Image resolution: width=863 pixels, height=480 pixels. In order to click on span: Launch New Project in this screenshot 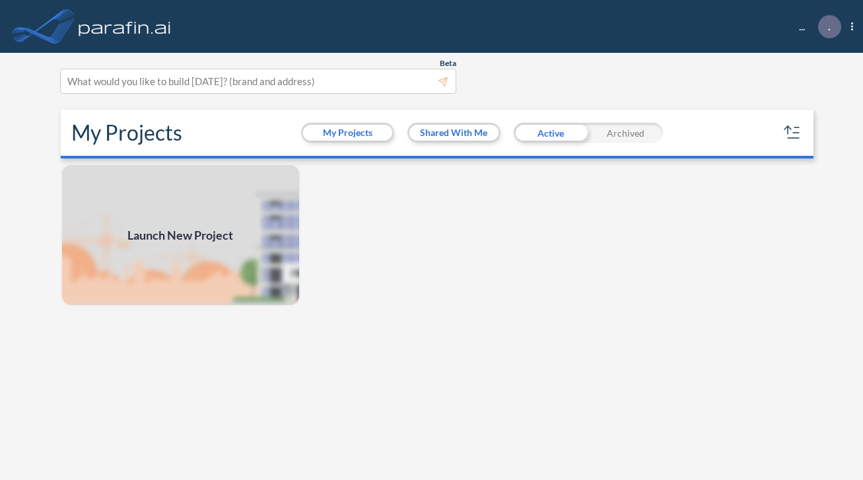, I will do `click(180, 235)`.